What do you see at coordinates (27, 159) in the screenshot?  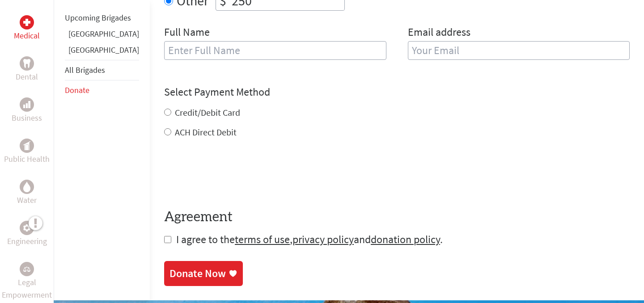 I see `p: Public Health` at bounding box center [27, 159].